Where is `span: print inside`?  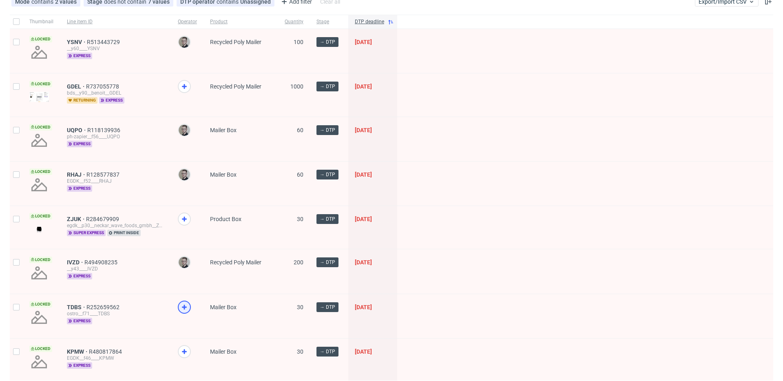 span: print inside is located at coordinates (124, 233).